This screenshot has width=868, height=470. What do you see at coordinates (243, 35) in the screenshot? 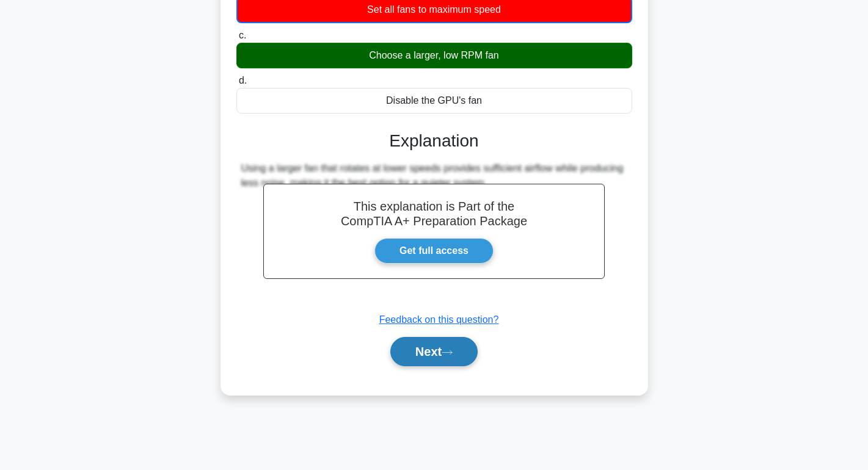
I see `span: c.` at bounding box center [243, 35].